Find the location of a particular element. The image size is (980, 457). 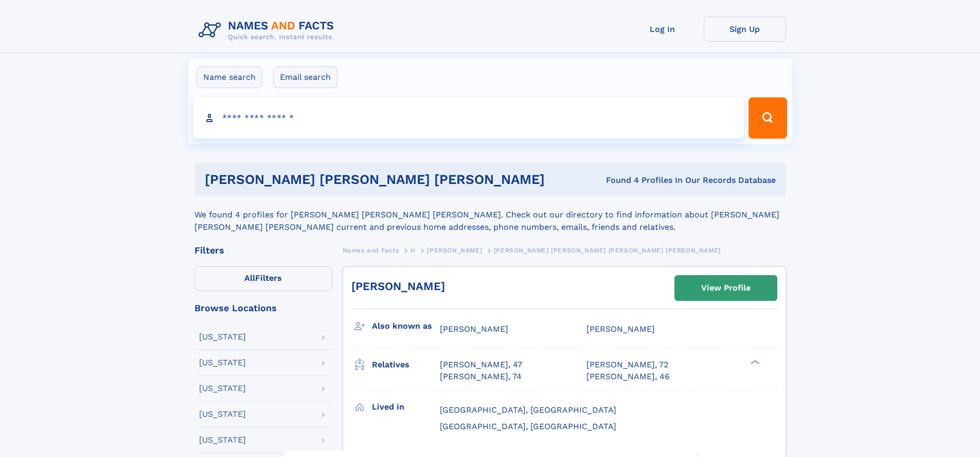

div: Browse Locations is located at coordinates (263, 308).